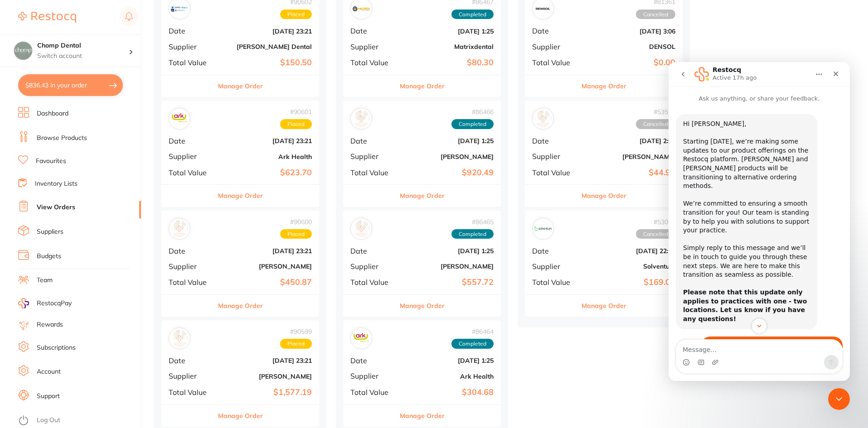 The width and height of the screenshot is (868, 428). Describe the element at coordinates (448, 392) in the screenshot. I see `b: $304.68` at that location.